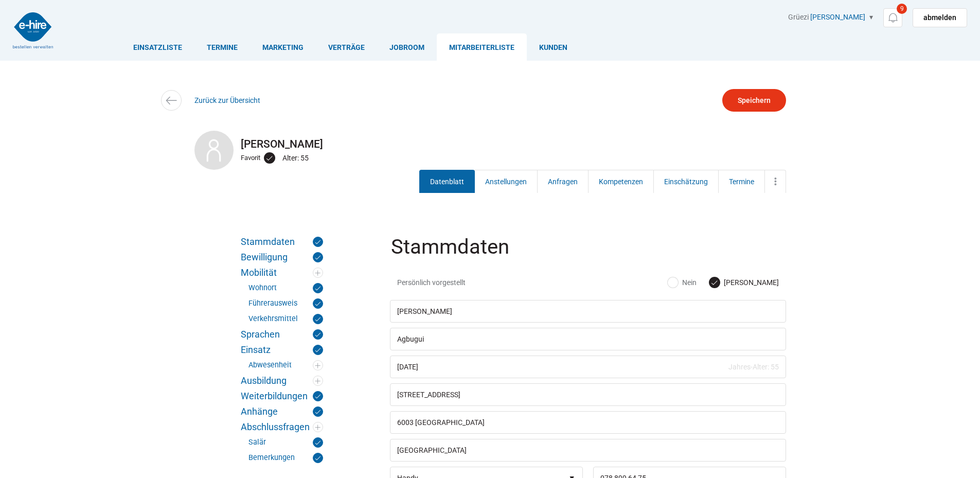  I want to click on div: Alter: 55, so click(297, 158).